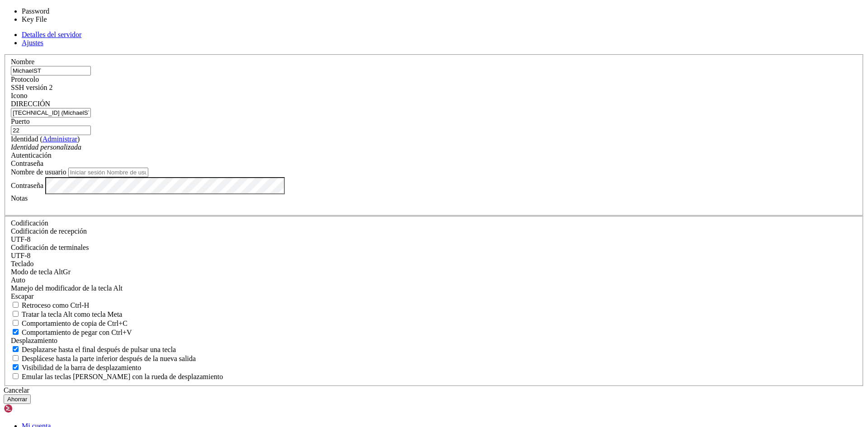  What do you see at coordinates (29, 223) in the screenshot?
I see `font: Codificación` at bounding box center [29, 223].